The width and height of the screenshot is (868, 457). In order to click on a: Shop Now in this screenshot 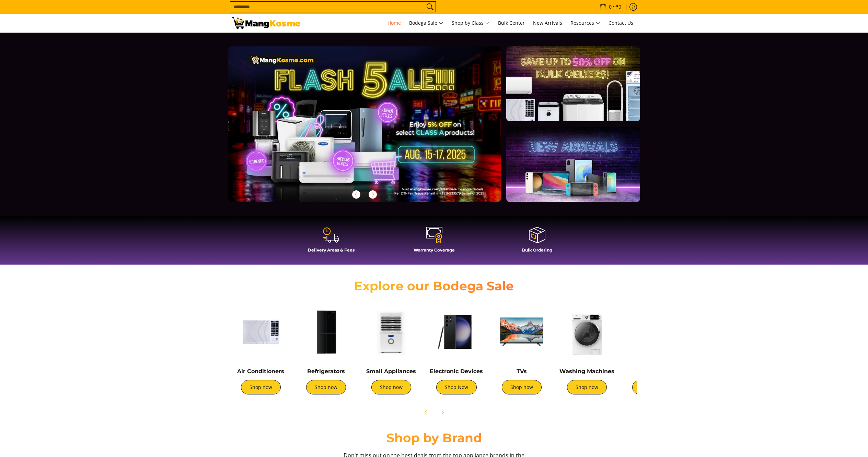, I will do `click(457, 387)`.